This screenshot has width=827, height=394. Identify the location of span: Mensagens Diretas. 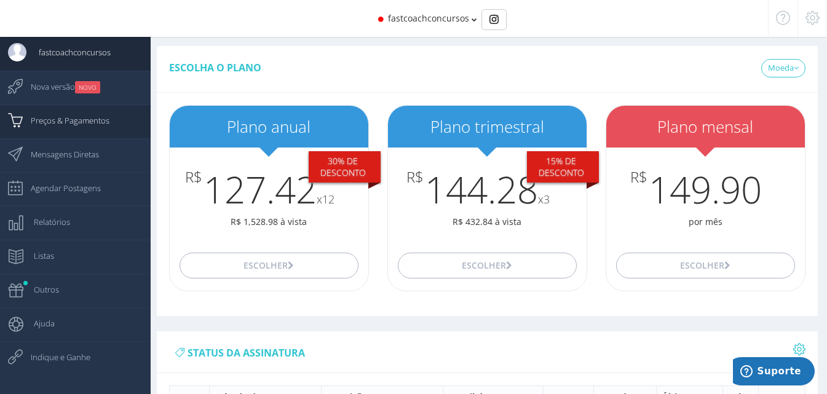
(58, 154).